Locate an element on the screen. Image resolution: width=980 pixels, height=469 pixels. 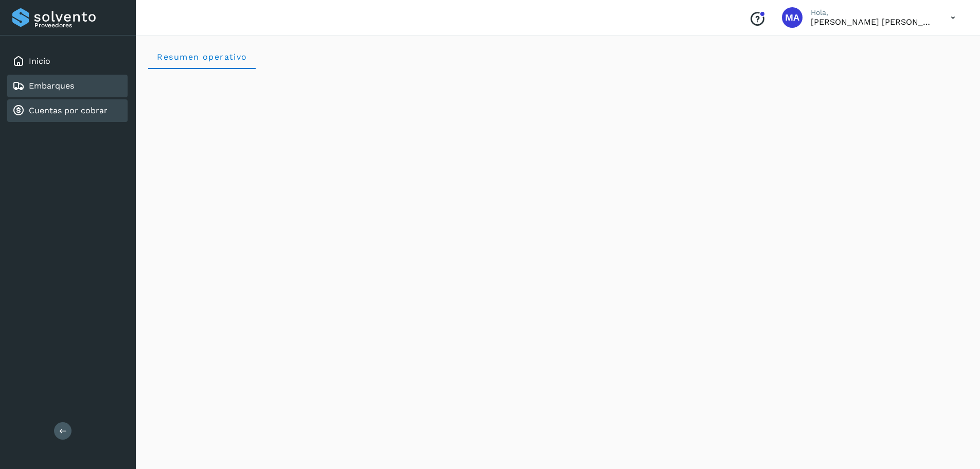
p: Hola, is located at coordinates (872, 12).